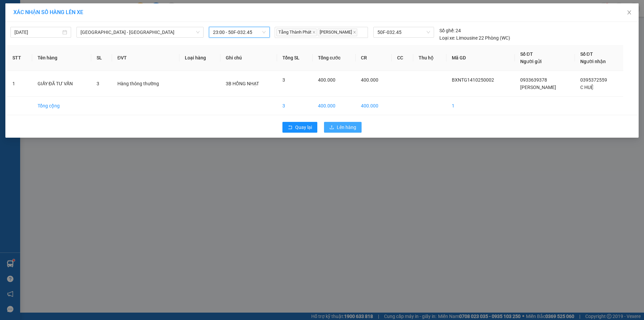 The image size is (644, 320). Describe the element at coordinates (102, 58) in the screenshot. I see `th: SL` at that location.